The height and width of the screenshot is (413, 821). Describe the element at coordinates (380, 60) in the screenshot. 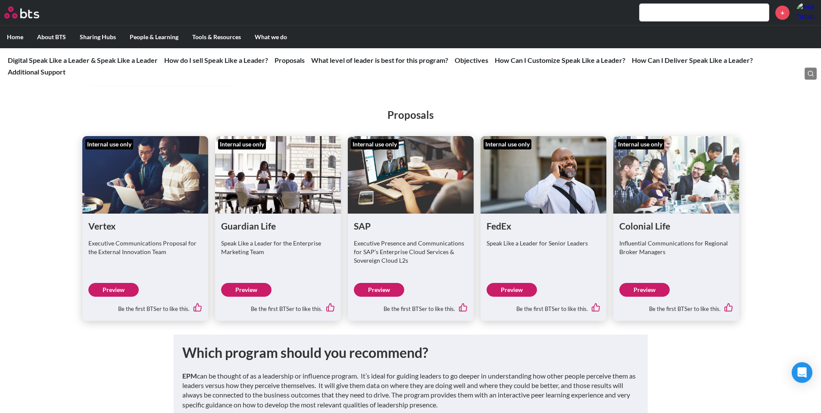

I see `a: What level of leader is best for this program?` at that location.